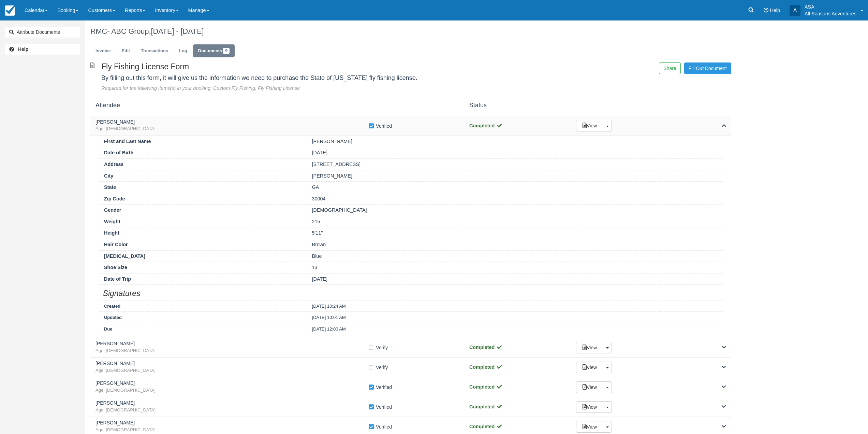  What do you see at coordinates (203, 176) in the screenshot?
I see `div: City` at bounding box center [203, 176].